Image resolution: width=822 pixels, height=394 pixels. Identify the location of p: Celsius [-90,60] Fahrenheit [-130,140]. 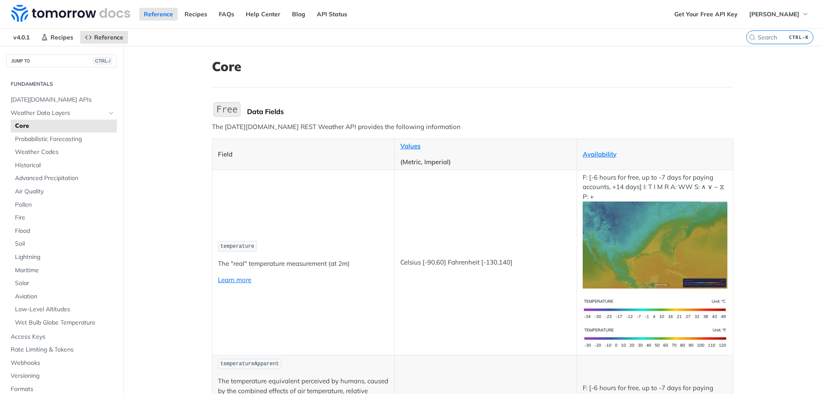
(486, 262).